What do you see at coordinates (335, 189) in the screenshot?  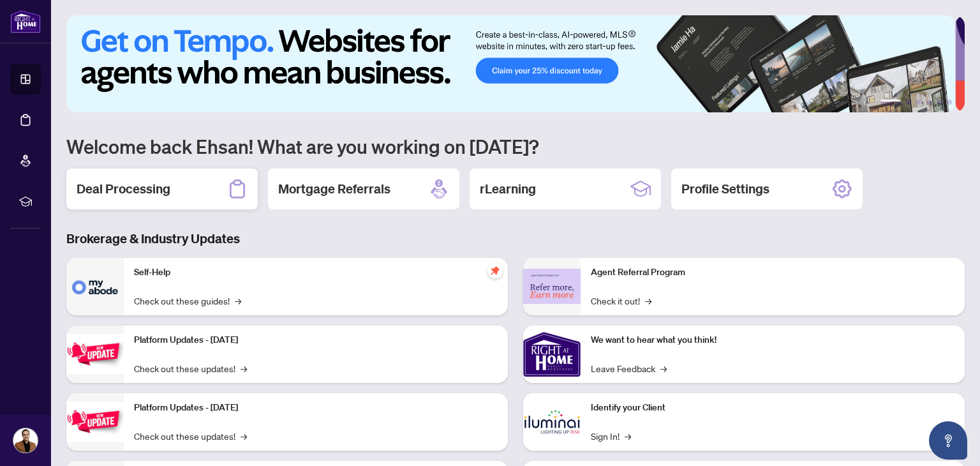 I see `h2: Mortgage Referrals` at bounding box center [335, 189].